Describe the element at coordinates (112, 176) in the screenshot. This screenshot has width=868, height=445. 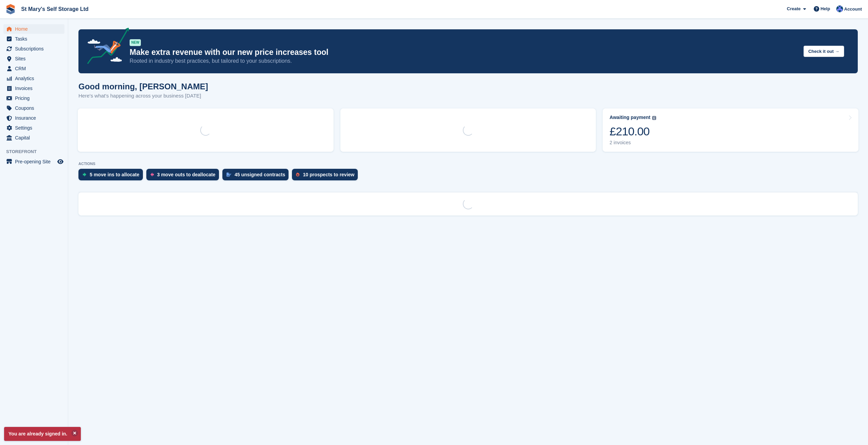
I see `a: 5 move ins to allocate` at that location.